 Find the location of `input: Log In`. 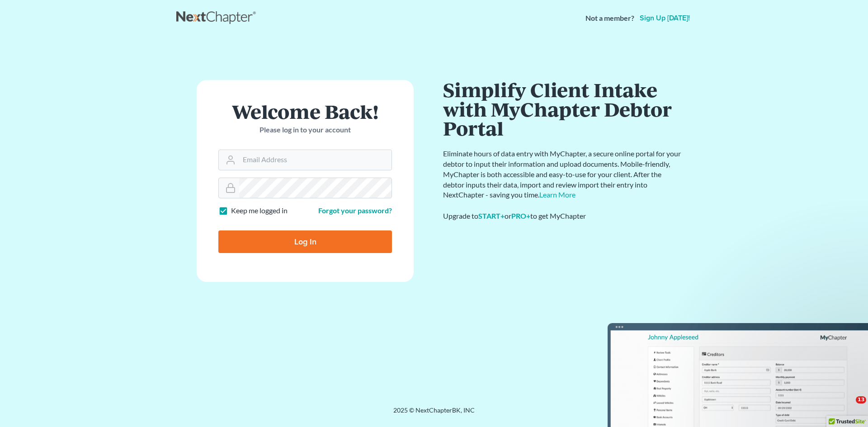

input: Log In is located at coordinates (305, 242).